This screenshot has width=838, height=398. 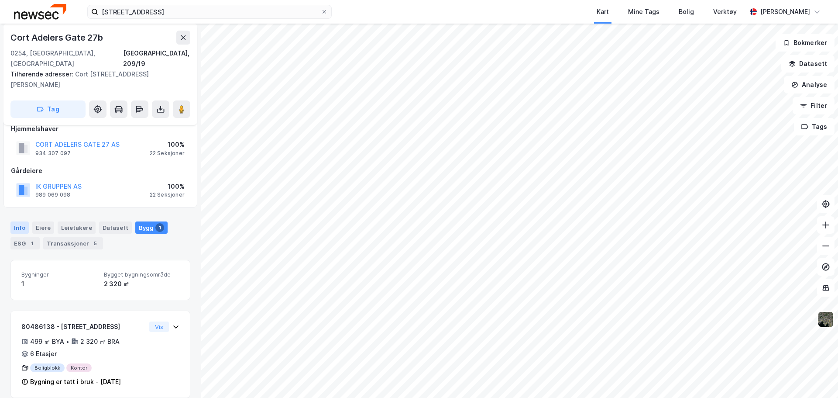 I want to click on button: Analyse, so click(x=809, y=85).